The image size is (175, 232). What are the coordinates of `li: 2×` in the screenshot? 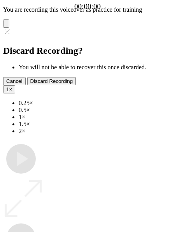 It's located at (96, 131).